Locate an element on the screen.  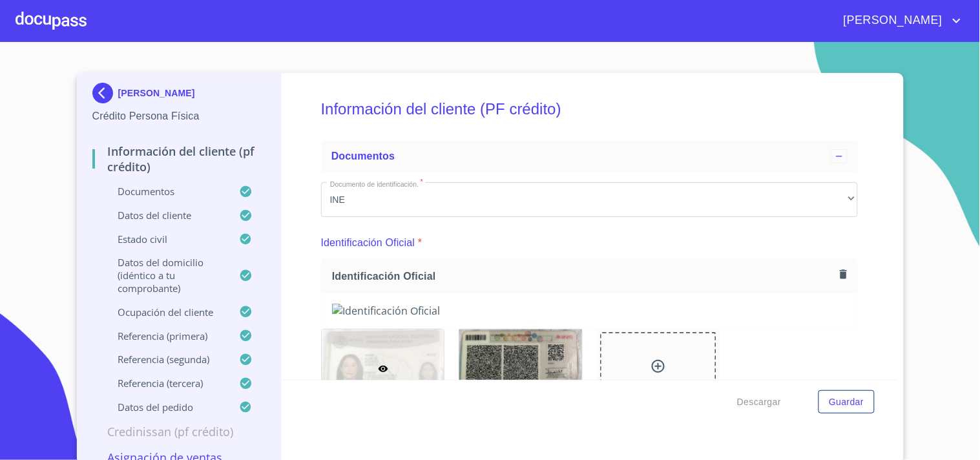
button: Descargar is located at coordinates (759, 401).